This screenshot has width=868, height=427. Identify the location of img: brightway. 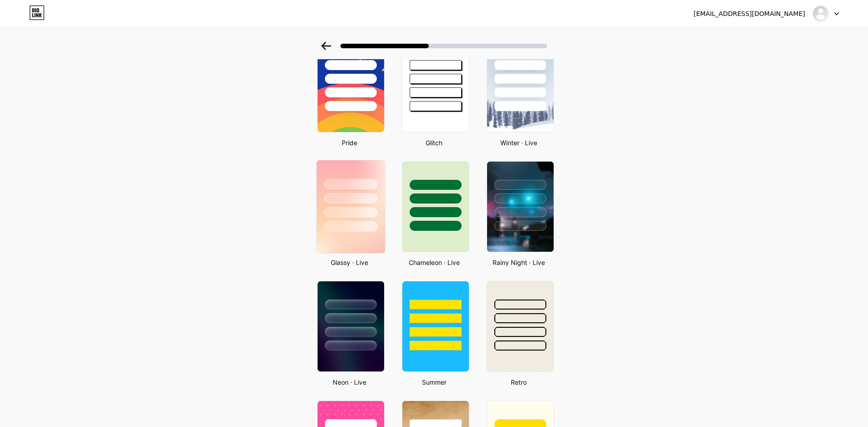
(821, 14).